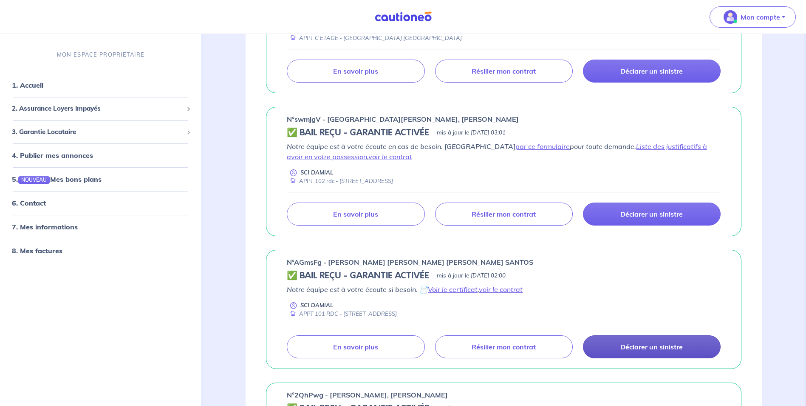  What do you see at coordinates (101, 179) in the screenshot?
I see `div: 5.NOUVEAUMes bons plans` at bounding box center [101, 179].